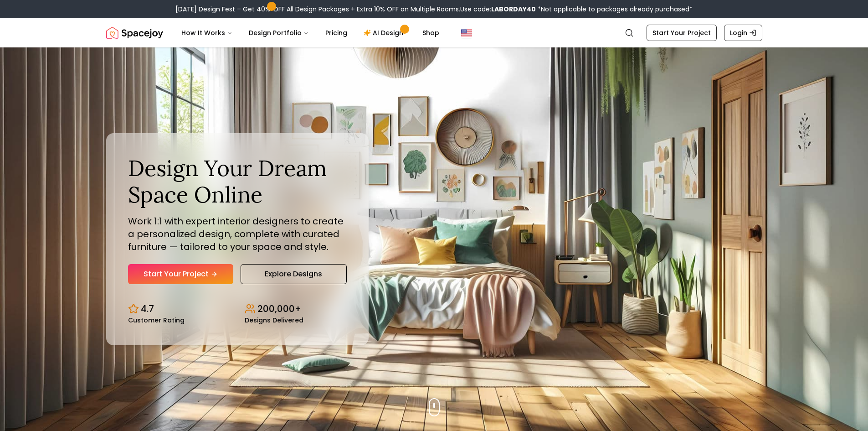 This screenshot has height=431, width=868. What do you see at coordinates (134, 33) in the screenshot?
I see `img: Spacejoy Logo` at bounding box center [134, 33].